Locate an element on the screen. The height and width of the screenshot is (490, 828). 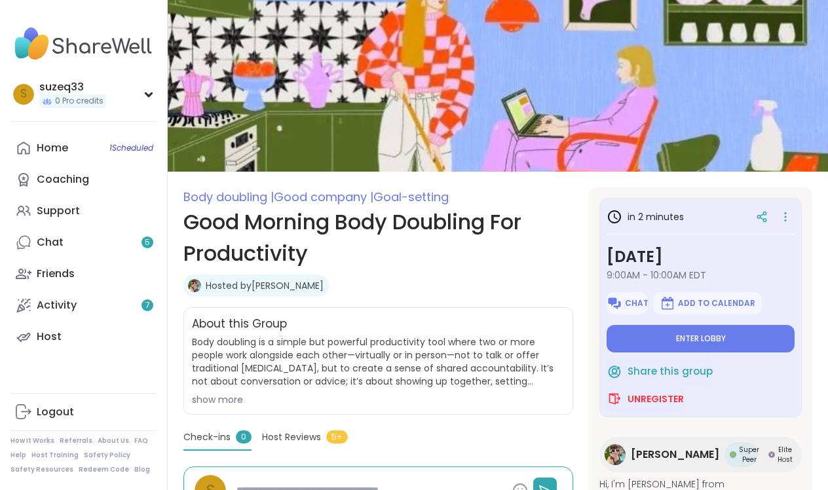
h3: in 2 minutes is located at coordinates (645, 217).